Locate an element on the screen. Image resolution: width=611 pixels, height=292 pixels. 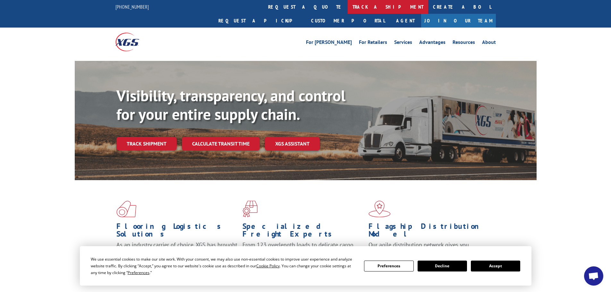
div: Cookie Consent Prompt is located at coordinates (305, 266).